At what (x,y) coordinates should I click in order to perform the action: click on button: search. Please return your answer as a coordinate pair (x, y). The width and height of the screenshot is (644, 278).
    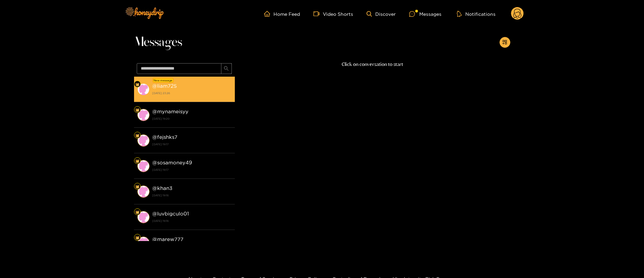
    Looking at the image, I should click on (226, 69).